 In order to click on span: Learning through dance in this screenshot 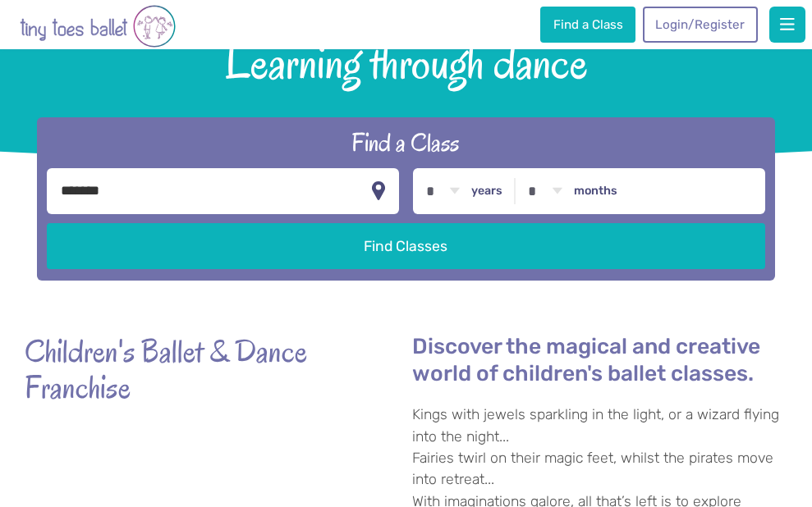, I will do `click(406, 61)`.